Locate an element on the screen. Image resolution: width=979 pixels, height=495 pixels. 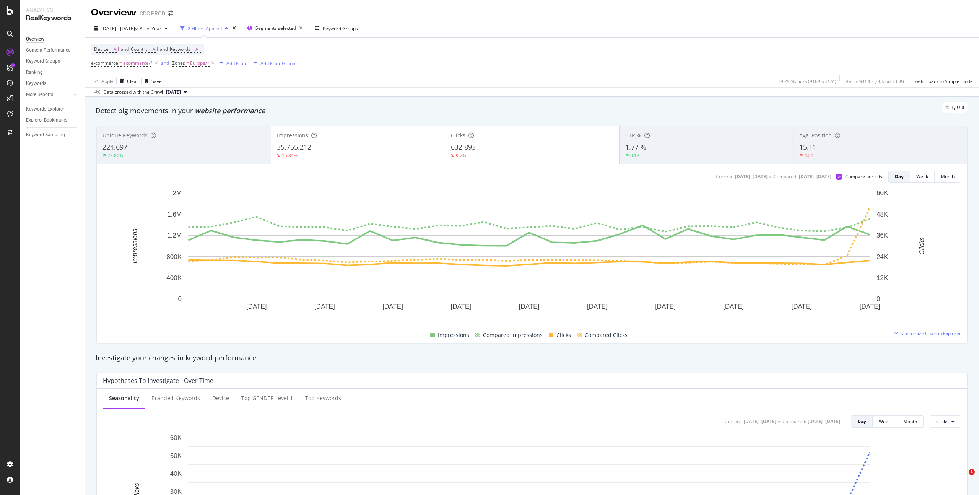
button: Day is located at coordinates (899, 177).